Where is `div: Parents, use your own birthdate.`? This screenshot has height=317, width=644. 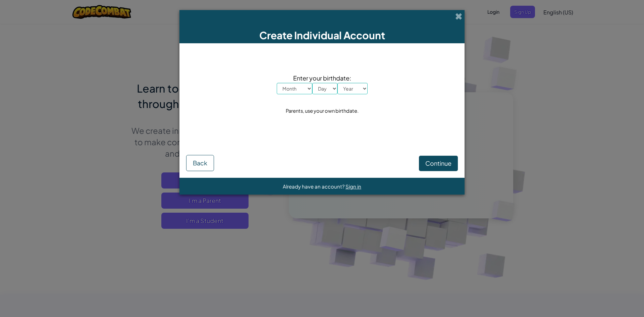 div: Parents, use your own birthdate. is located at coordinates (322, 110).